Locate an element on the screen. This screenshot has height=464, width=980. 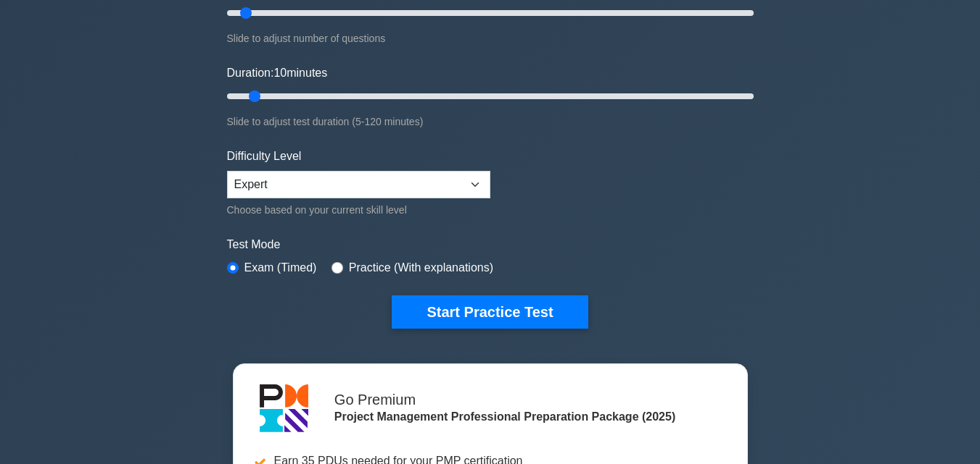
button: Start Practice Test is located at coordinates (490, 312).